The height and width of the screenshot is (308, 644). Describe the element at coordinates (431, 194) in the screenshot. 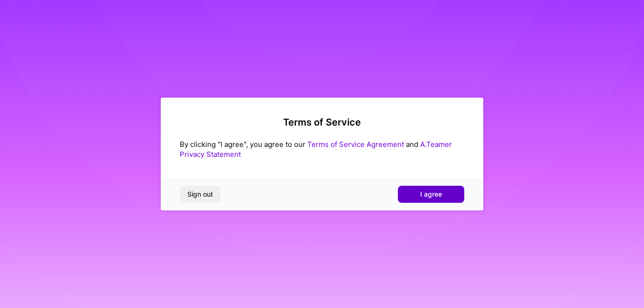

I see `span: I agree` at that location.